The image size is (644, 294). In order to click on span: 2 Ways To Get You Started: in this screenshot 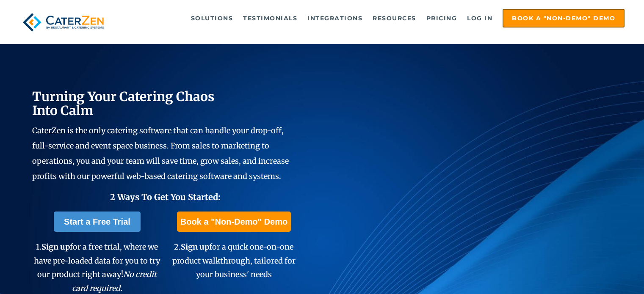, I will do `click(165, 197)`.